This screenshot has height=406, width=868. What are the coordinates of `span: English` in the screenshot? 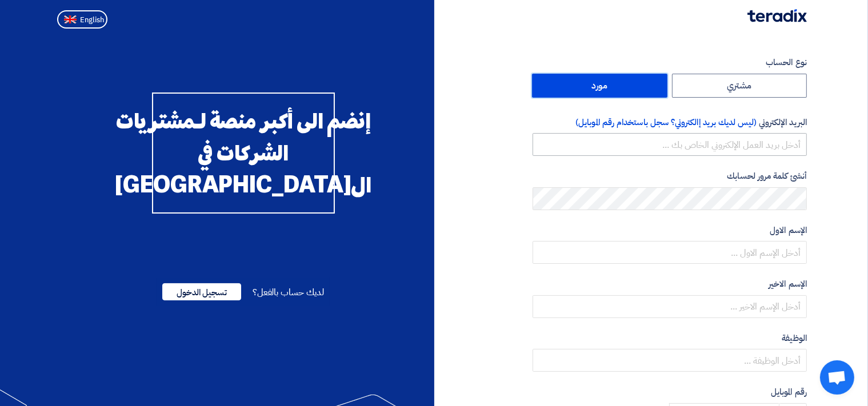 It's located at (92, 20).